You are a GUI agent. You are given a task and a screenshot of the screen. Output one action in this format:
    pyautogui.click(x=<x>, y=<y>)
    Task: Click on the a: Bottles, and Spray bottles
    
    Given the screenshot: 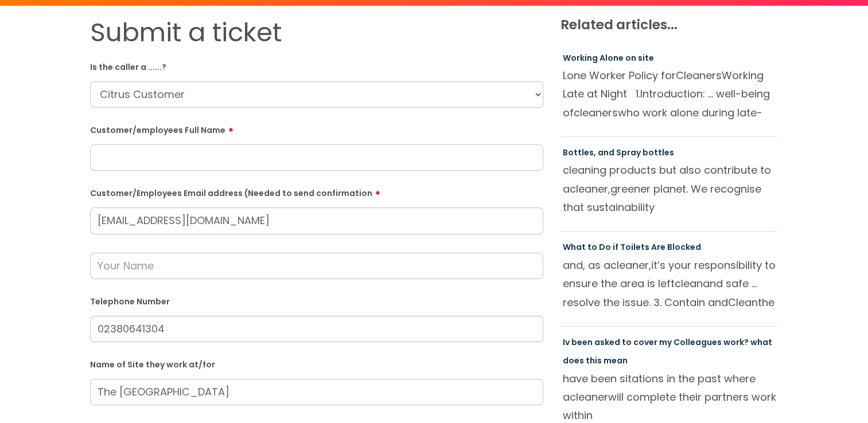 What is the action you would take?
    pyautogui.click(x=618, y=152)
    